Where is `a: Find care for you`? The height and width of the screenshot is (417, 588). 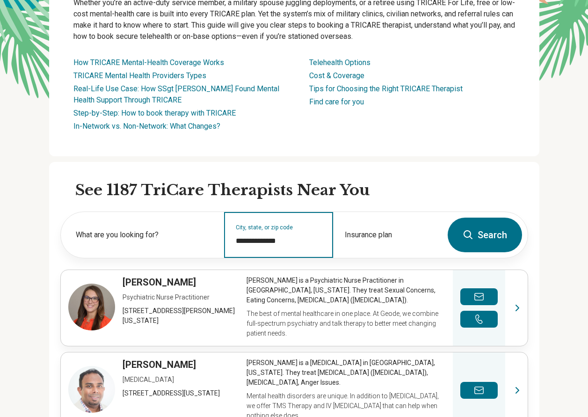
a: Find care for you is located at coordinates (336, 101).